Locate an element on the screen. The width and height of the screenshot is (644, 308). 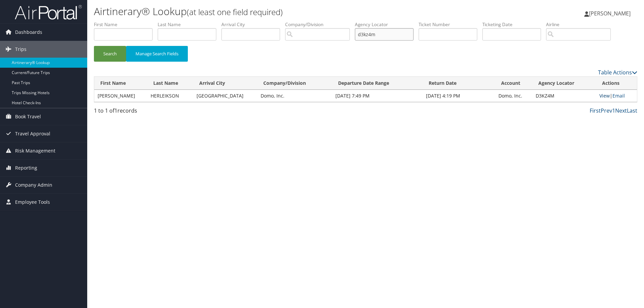
label: Ticketing Date is located at coordinates (514, 25).